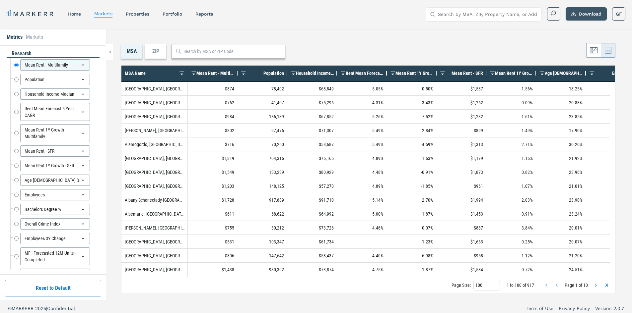  Describe the element at coordinates (156, 51) in the screenshot. I see `div: ZIP` at that location.